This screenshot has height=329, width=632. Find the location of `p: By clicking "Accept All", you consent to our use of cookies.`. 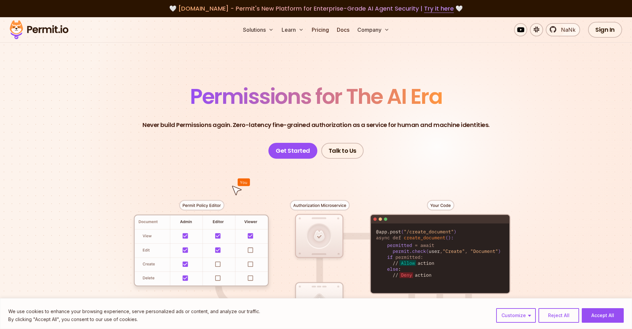

p: By clicking "Accept All", you consent to our use of cookies. is located at coordinates (134, 319).